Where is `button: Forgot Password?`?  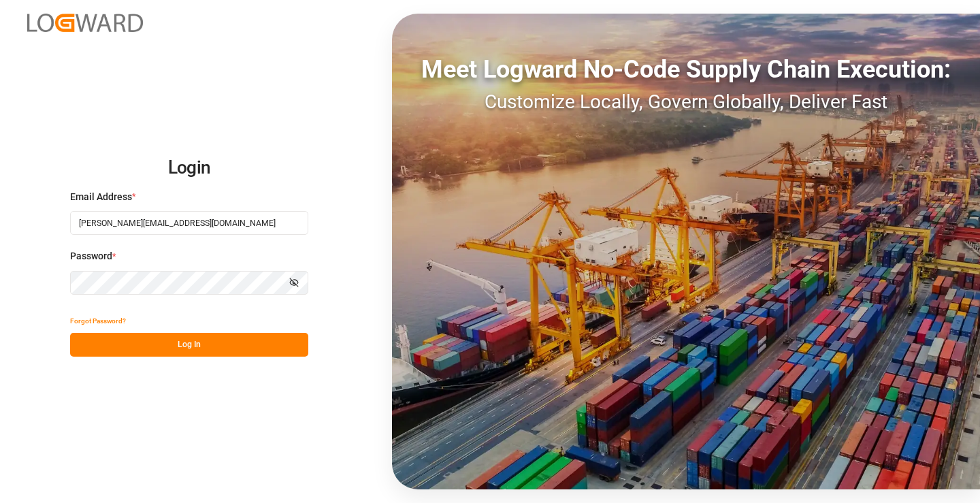
button: Forgot Password? is located at coordinates (98, 320).